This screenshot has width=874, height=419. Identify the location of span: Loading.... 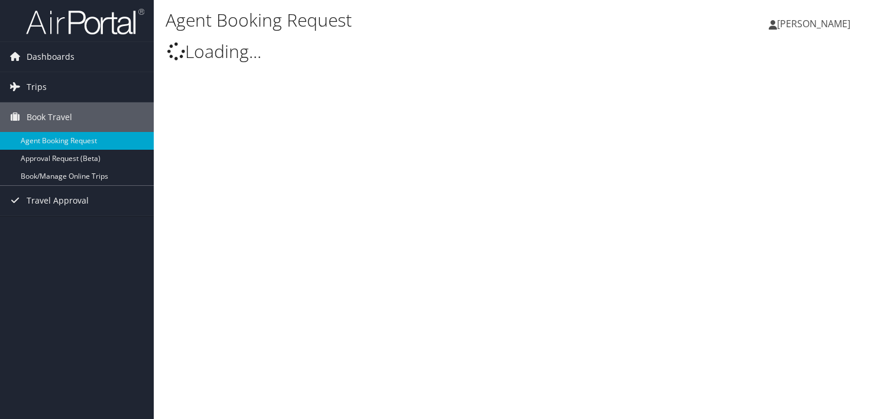
(214, 51).